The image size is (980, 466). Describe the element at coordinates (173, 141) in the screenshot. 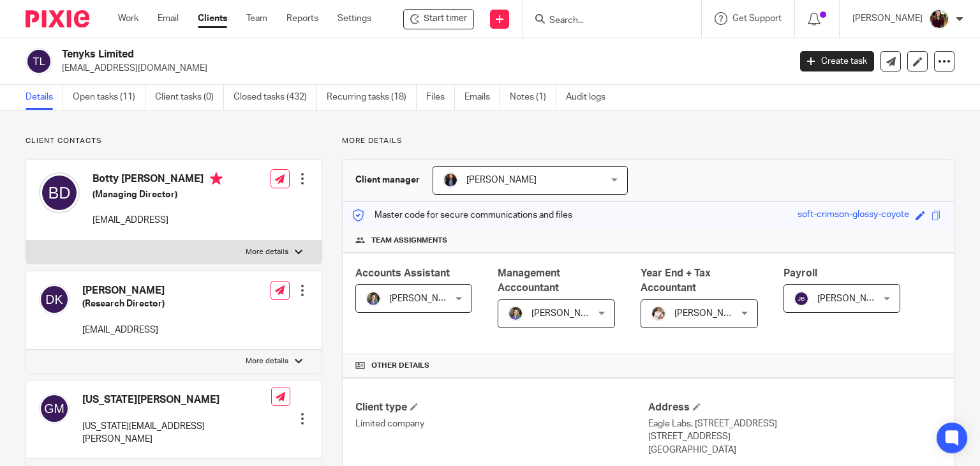

I see `p: Client contacts` at that location.